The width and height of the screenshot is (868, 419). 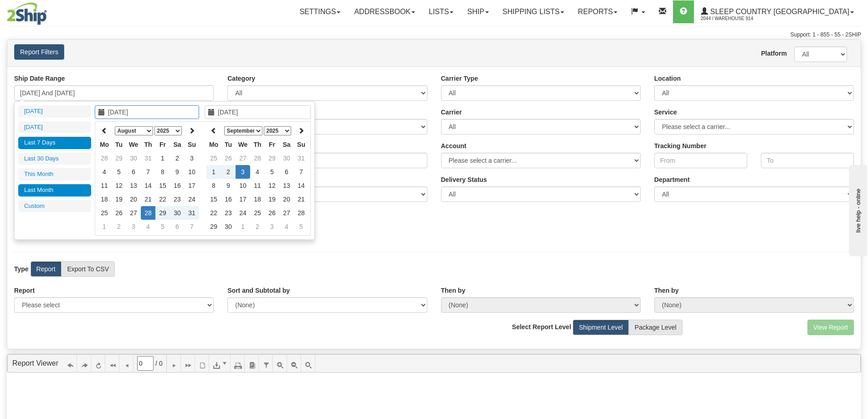 I want to click on label: Carrier, so click(x=451, y=112).